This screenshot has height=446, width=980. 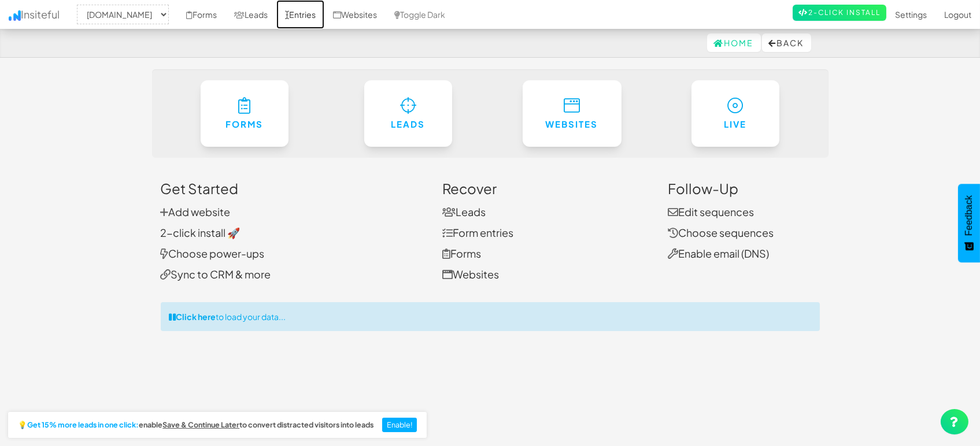 I want to click on a: 2-Click Install, so click(x=839, y=13).